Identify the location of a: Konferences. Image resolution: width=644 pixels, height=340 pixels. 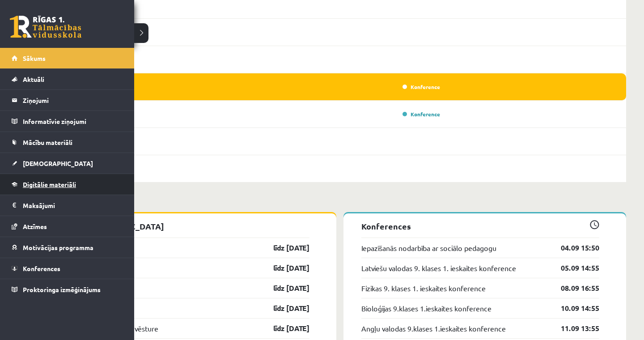
(67, 268).